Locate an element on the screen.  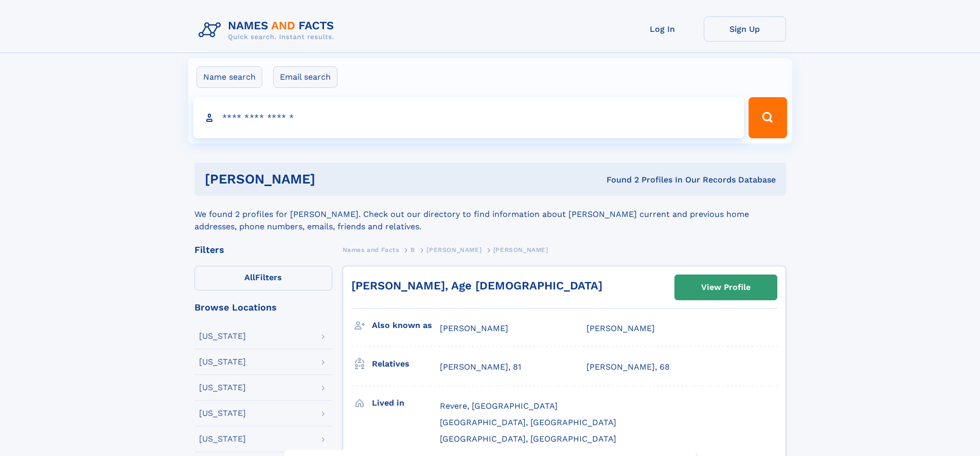
h3: Relatives is located at coordinates (406, 364).